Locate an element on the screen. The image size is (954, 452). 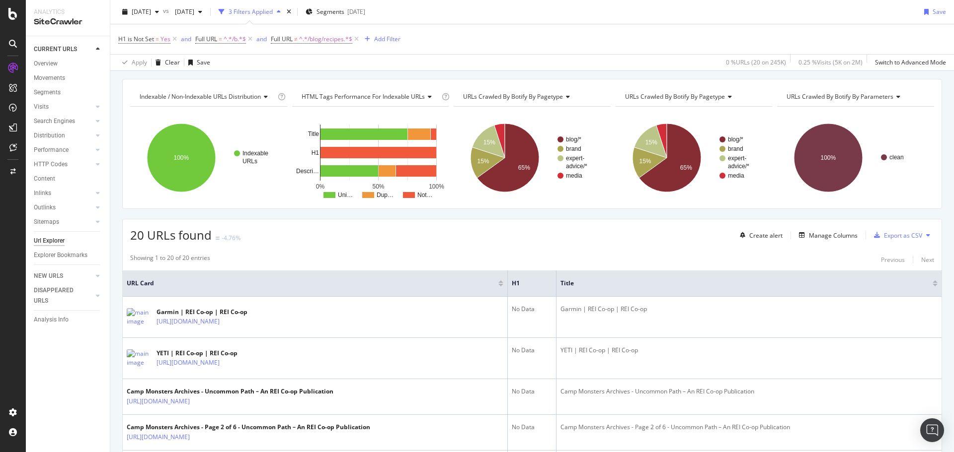
text: Dup… is located at coordinates (385, 195).